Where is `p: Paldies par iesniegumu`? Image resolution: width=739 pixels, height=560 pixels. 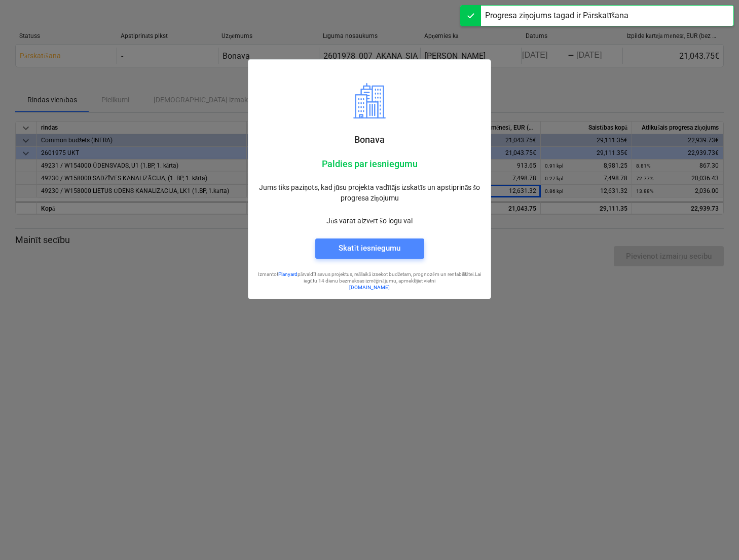 p: Paldies par iesniegumu is located at coordinates (370, 164).